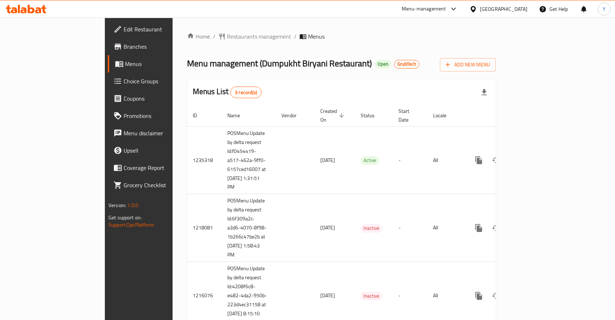 Image resolution: width=615 pixels, height=320 pixels. I want to click on span: 1.0.0, so click(133, 205).